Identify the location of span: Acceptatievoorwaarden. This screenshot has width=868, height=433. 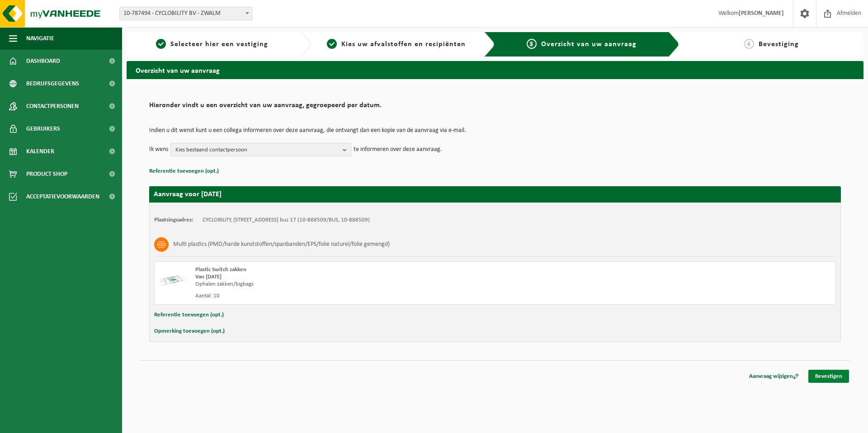
(63, 197).